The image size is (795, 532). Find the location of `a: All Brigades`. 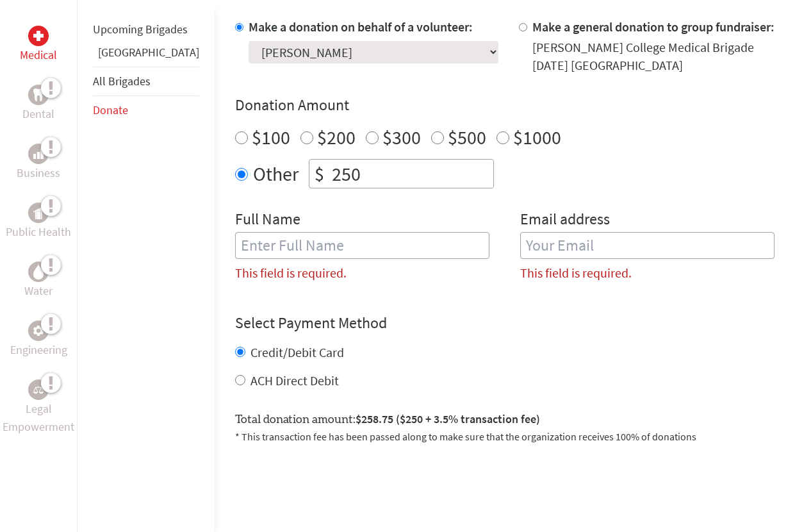

a: All Brigades is located at coordinates (122, 81).